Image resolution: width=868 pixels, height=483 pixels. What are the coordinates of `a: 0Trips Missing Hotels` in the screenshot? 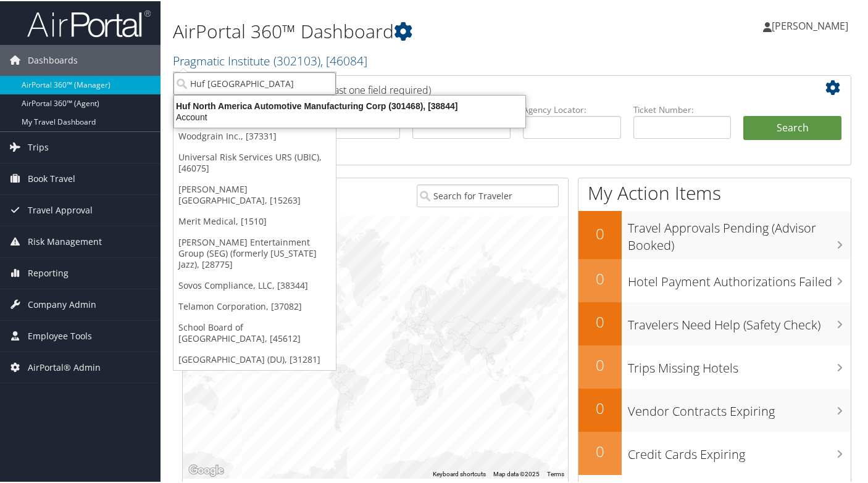 It's located at (714, 366).